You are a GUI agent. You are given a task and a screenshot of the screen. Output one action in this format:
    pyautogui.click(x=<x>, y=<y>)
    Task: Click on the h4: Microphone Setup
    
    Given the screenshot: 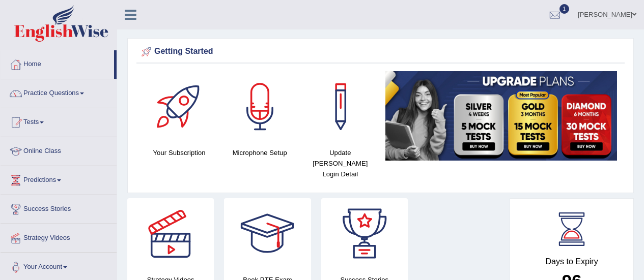 What is the action you would take?
    pyautogui.click(x=260, y=152)
    